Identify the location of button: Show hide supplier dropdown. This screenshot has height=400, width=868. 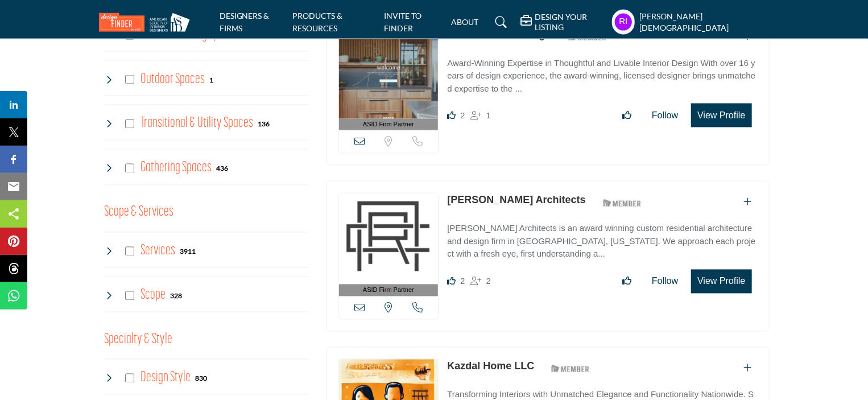
(624, 22).